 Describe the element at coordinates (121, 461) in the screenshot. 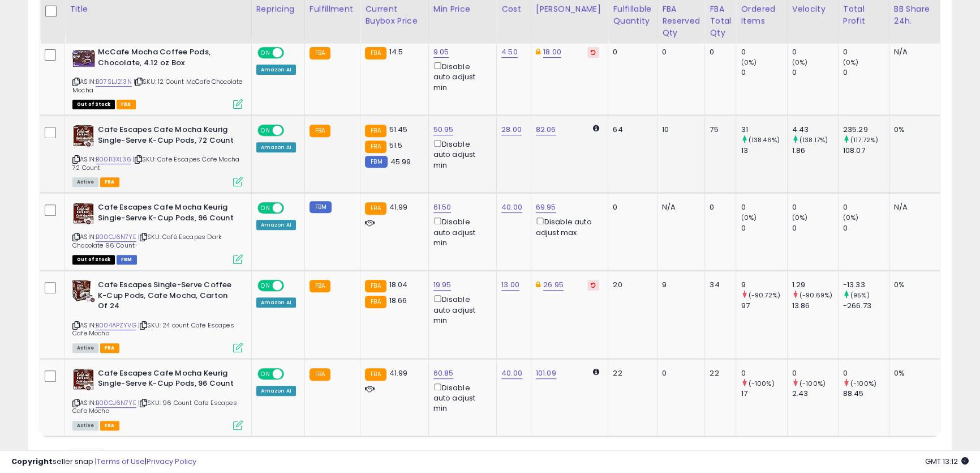

I see `a: Terms of Use` at that location.